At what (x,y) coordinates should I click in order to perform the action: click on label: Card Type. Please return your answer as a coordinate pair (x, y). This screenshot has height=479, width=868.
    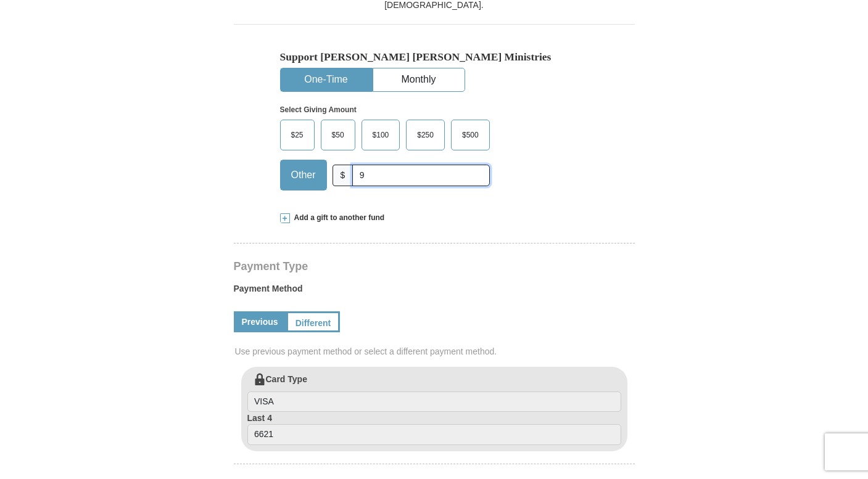
    Looking at the image, I should click on (434, 392).